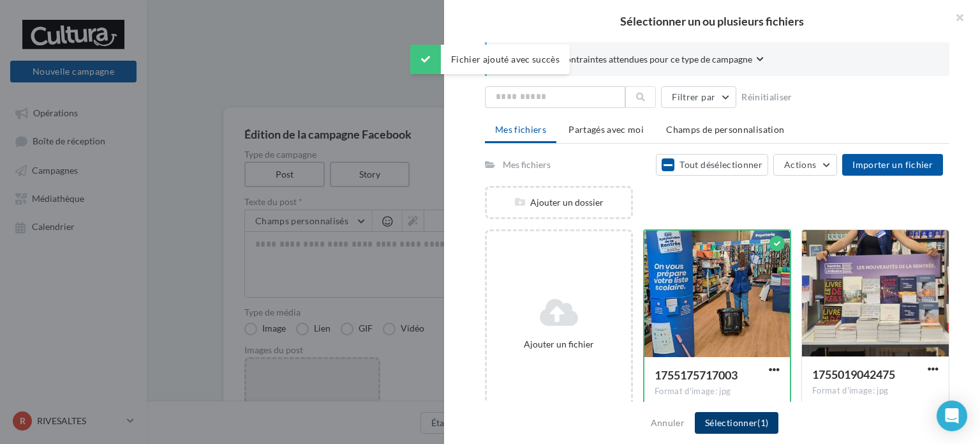 This screenshot has height=444, width=980. Describe the element at coordinates (952, 415) in the screenshot. I see `div: Open Intercom Messenger` at that location.